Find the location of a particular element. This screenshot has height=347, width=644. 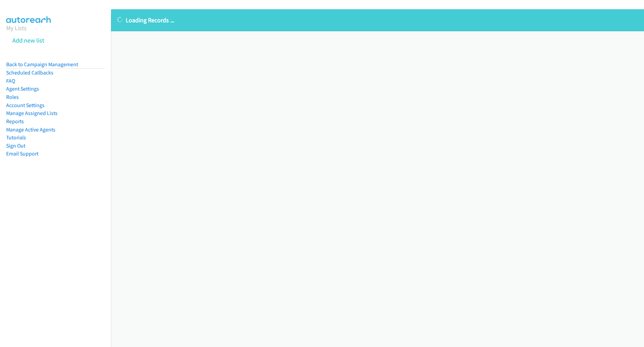

a: FAQ is located at coordinates (11, 81).